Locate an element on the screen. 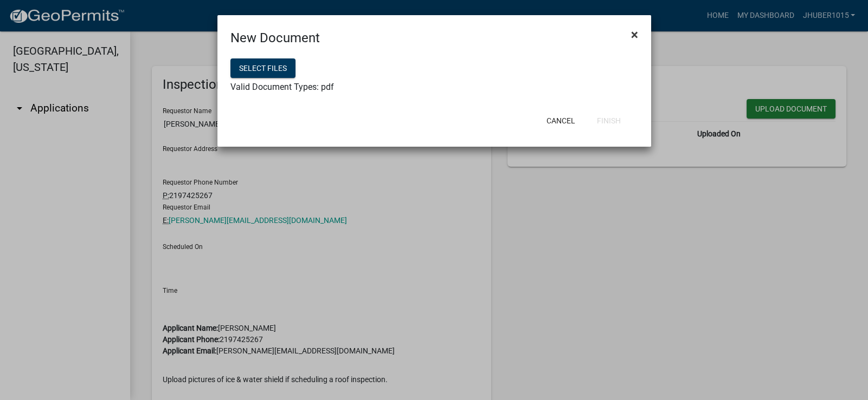  button: Finish is located at coordinates (609, 121).